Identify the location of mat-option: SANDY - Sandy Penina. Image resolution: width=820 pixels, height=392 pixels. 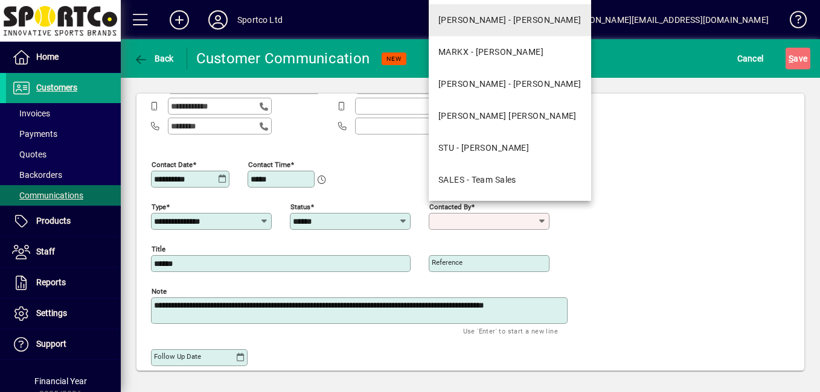
(510, 116).